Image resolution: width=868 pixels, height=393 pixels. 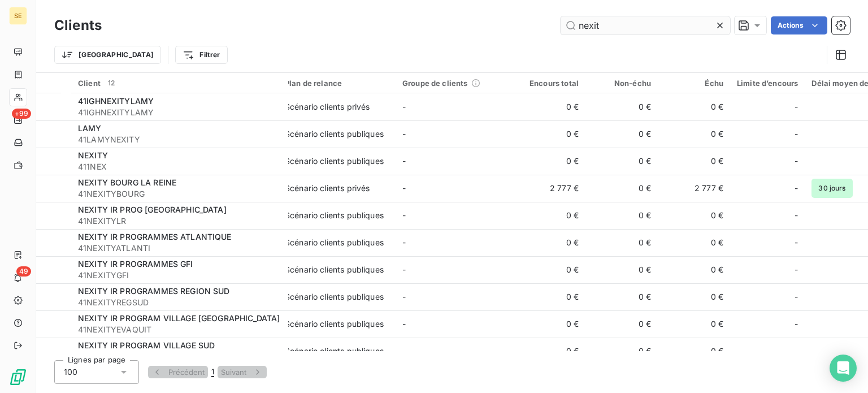 What do you see at coordinates (24, 271) in the screenshot?
I see `span: 49` at bounding box center [24, 271].